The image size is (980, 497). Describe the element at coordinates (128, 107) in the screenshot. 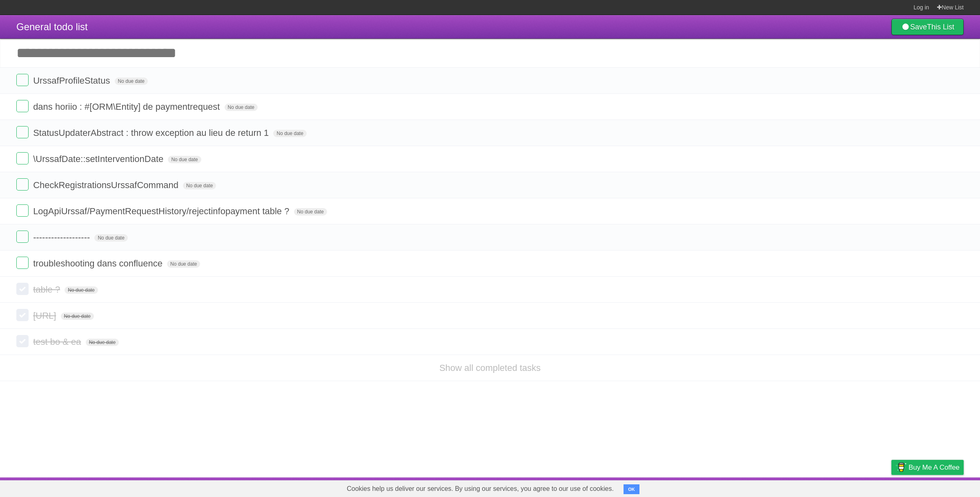

I see `span: dans horiio : #[ORM\Entity] de paymentrequest` at that location.